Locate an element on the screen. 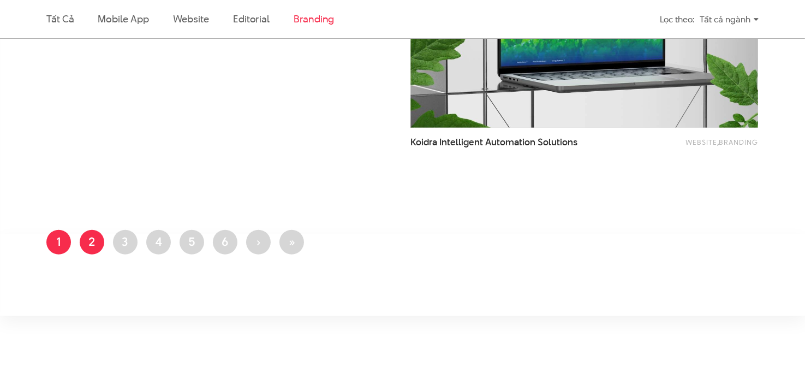 Image resolution: width=805 pixels, height=384 pixels. a: Tất cả is located at coordinates (60, 19).